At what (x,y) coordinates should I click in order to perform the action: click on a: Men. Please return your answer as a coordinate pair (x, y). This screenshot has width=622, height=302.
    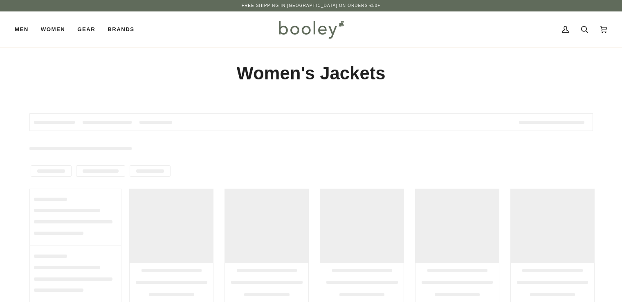
    Looking at the image, I should click on (25, 29).